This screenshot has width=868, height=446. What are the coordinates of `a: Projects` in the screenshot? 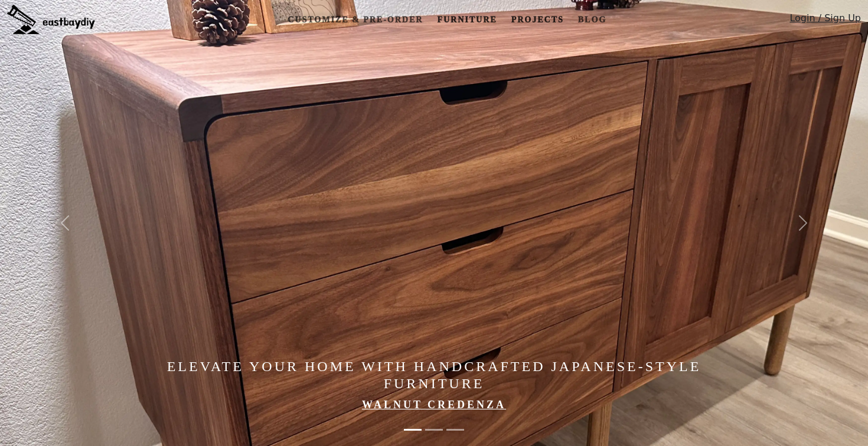 It's located at (537, 19).